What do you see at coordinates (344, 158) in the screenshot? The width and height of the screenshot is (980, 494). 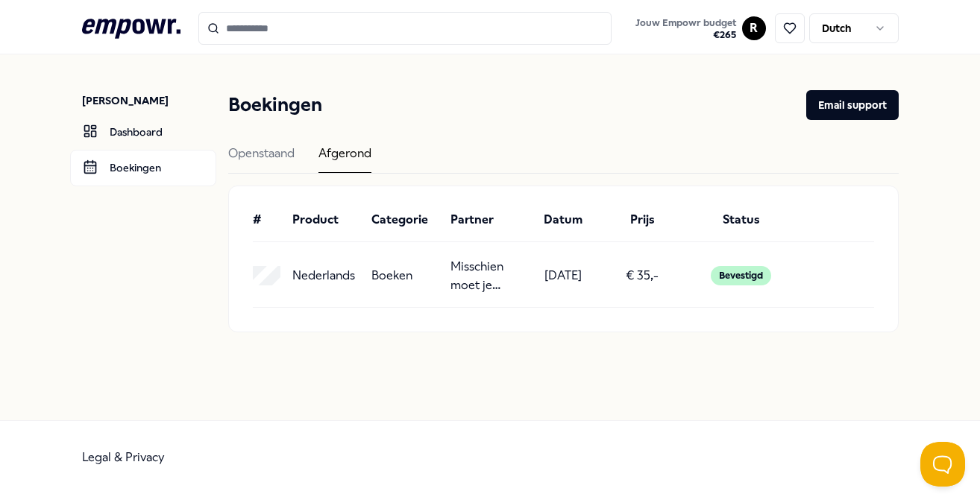 I see `div: Afgerond` at bounding box center [344, 158].